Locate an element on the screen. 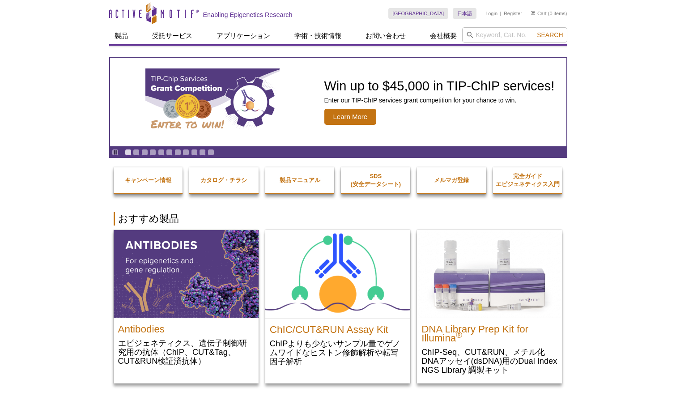 This screenshot has width=676, height=396. a: Toggle autoplay is located at coordinates (115, 152).